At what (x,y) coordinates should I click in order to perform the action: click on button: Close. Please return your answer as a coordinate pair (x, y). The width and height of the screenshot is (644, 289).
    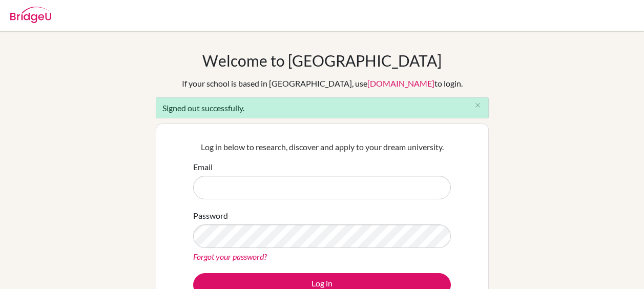
    Looking at the image, I should click on (478, 105).